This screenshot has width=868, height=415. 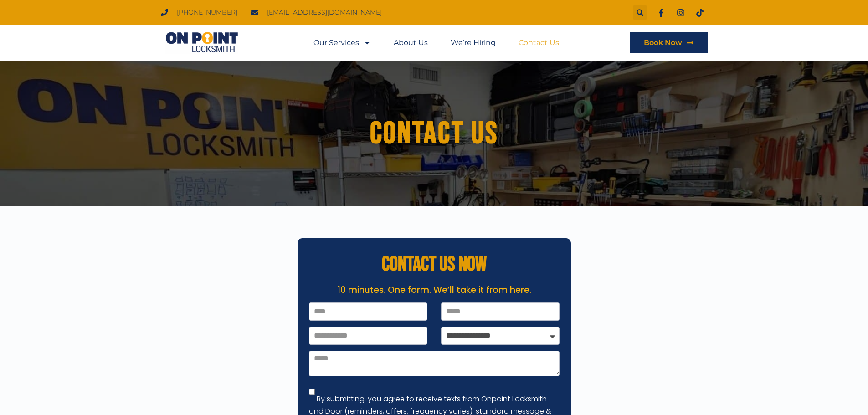 What do you see at coordinates (669, 43) in the screenshot?
I see `a: Book Now` at bounding box center [669, 43].